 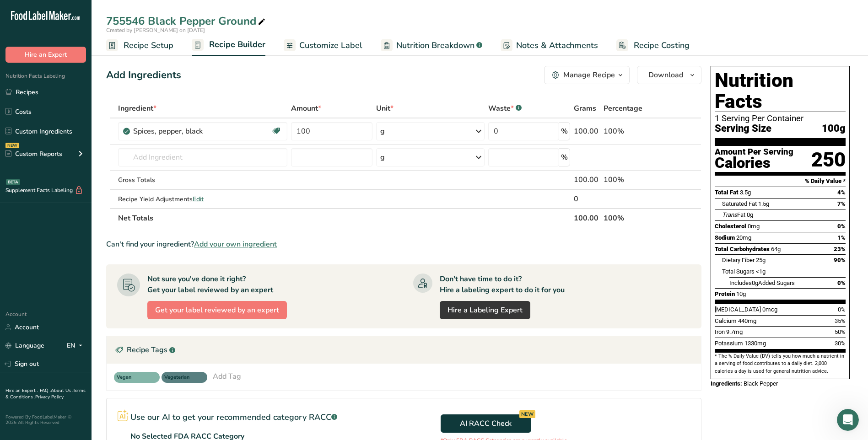 What do you see at coordinates (76, 346) in the screenshot?
I see `div: EN` at bounding box center [76, 346].